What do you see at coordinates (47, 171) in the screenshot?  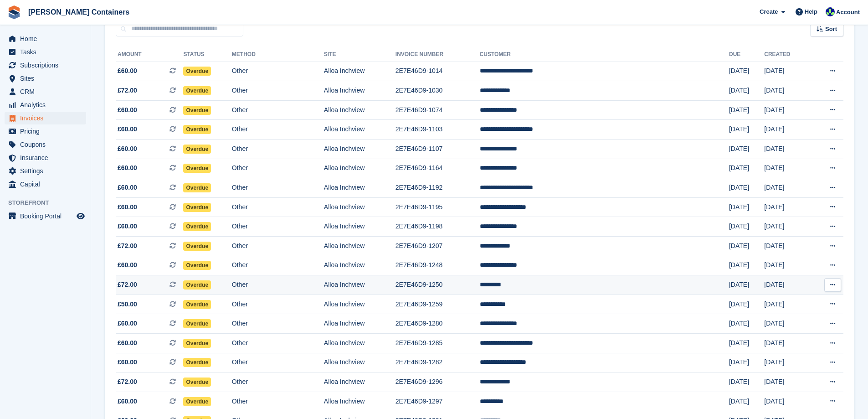 I see `span: Settings` at bounding box center [47, 171].